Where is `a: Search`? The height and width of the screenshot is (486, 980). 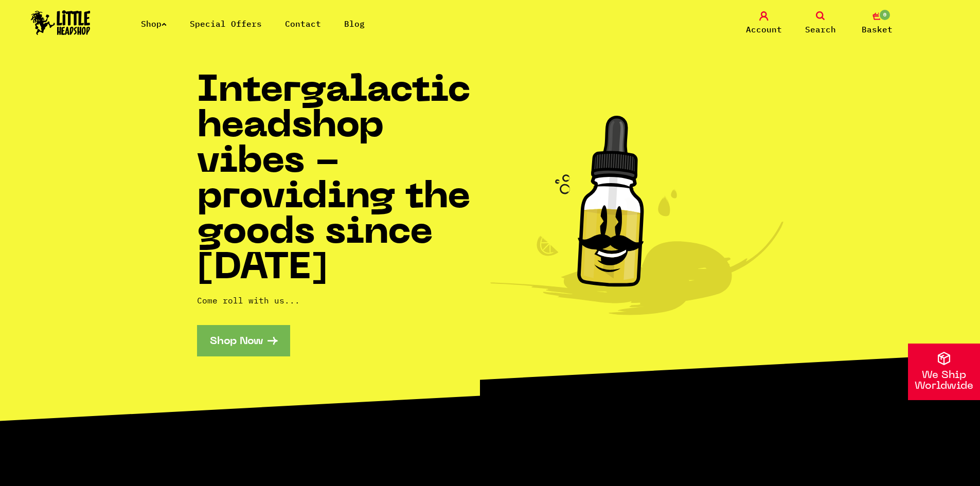
a: Search is located at coordinates (820, 23).